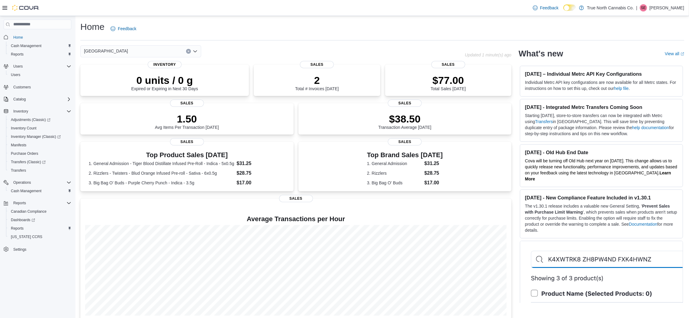 This screenshot has height=318, width=689. Describe the element at coordinates (601, 85) in the screenshot. I see `p: Individual Metrc API key configurations are now available for all Metrc states. For instructions ...` at that location.